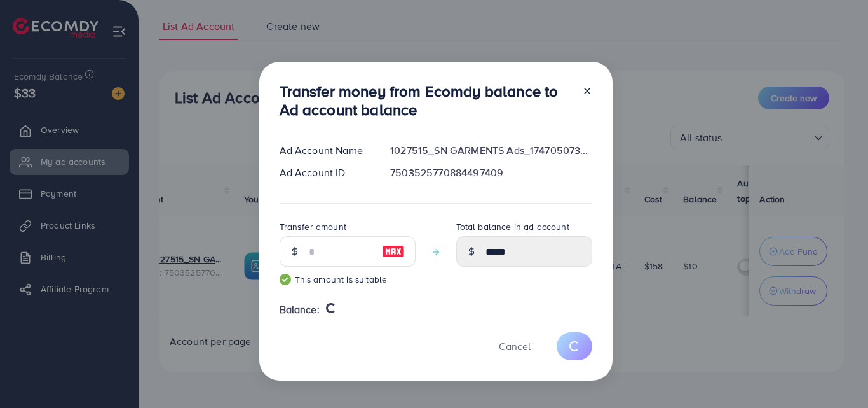  What do you see at coordinates (286, 279) in the screenshot?
I see `img: guide` at bounding box center [286, 279].